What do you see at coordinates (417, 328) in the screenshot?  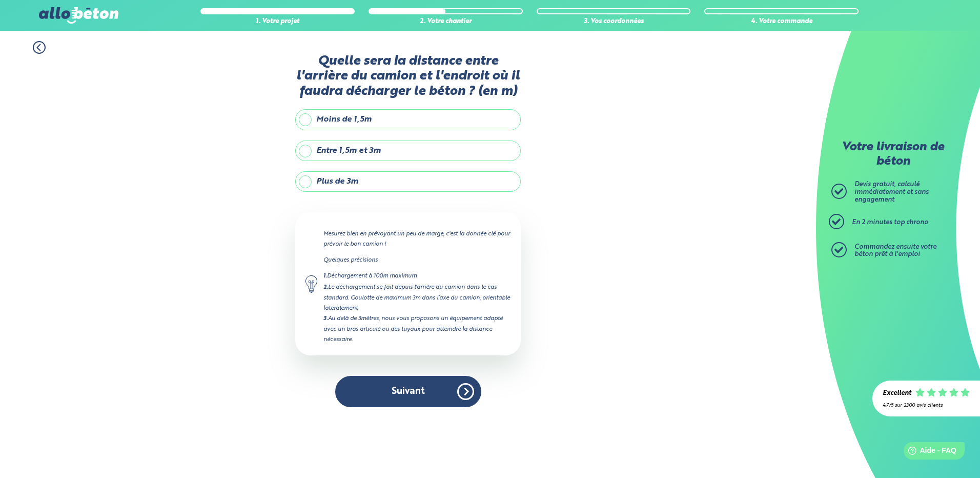 I see `div: Au delà de 3mètres, nous vous proposons un équipement adapté avec un bras articulé ou des tuyaux ...` at bounding box center [417, 328].